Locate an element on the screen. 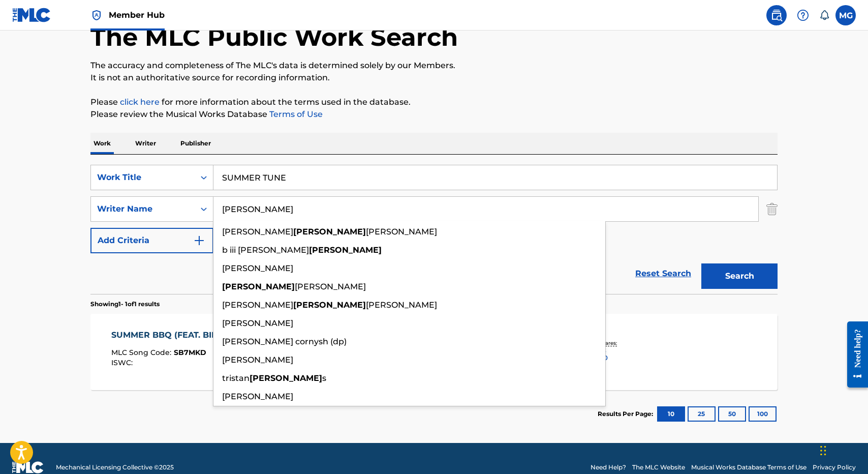  span: tristan is located at coordinates (236, 378).